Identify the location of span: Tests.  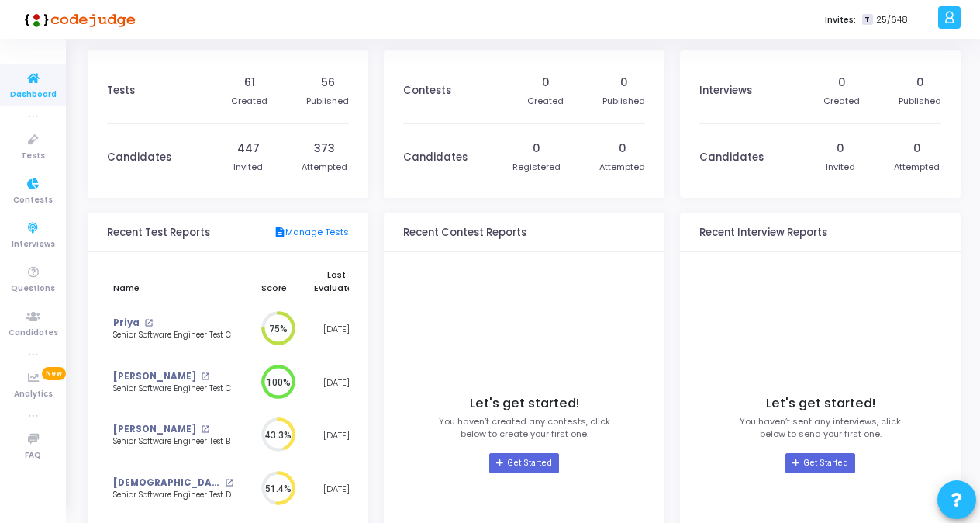
(33, 156).